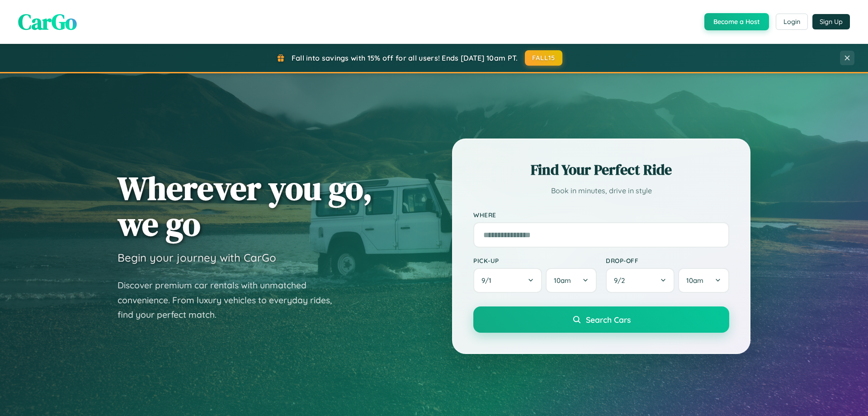  I want to click on h1: Wherever you go, we go, so click(245, 206).